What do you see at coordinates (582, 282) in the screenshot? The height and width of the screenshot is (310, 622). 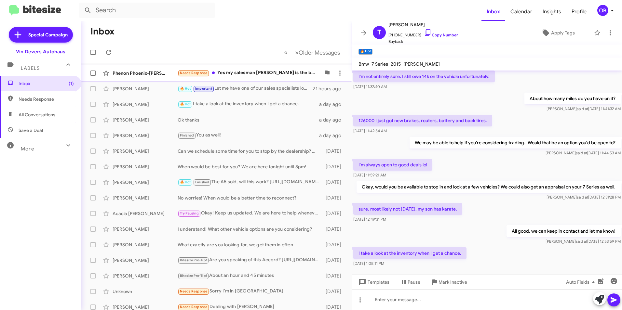 I see `span: Auto Fields` at bounding box center [582, 282].